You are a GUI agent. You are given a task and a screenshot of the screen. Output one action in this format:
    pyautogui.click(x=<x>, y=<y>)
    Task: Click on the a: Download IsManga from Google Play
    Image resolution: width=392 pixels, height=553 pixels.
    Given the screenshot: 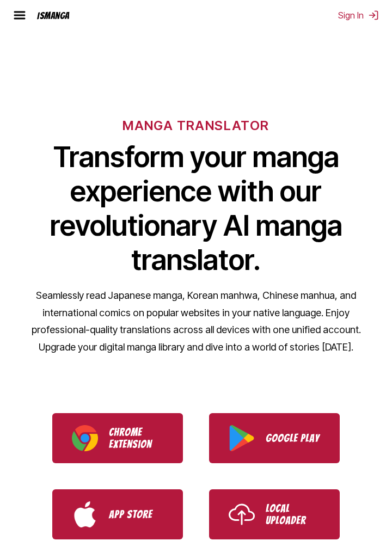 What is the action you would take?
    pyautogui.click(x=275, y=438)
    